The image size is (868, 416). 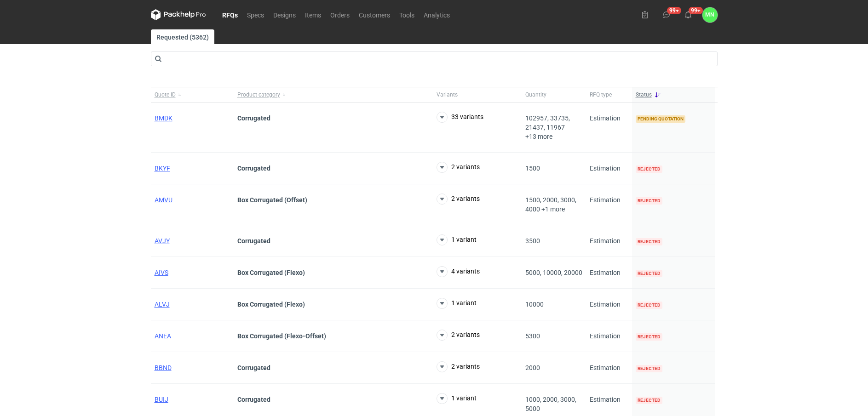 What do you see at coordinates (709, 15) in the screenshot?
I see `div: Małgorzata Nowotna` at bounding box center [709, 15].